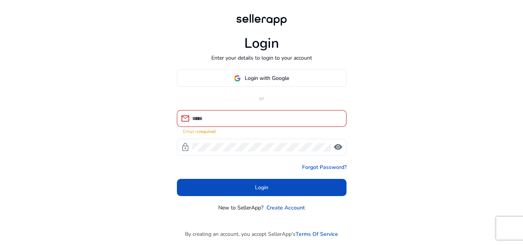 This screenshot has width=523, height=245. What do you see at coordinates (338, 147) in the screenshot?
I see `span: visibility` at bounding box center [338, 147].